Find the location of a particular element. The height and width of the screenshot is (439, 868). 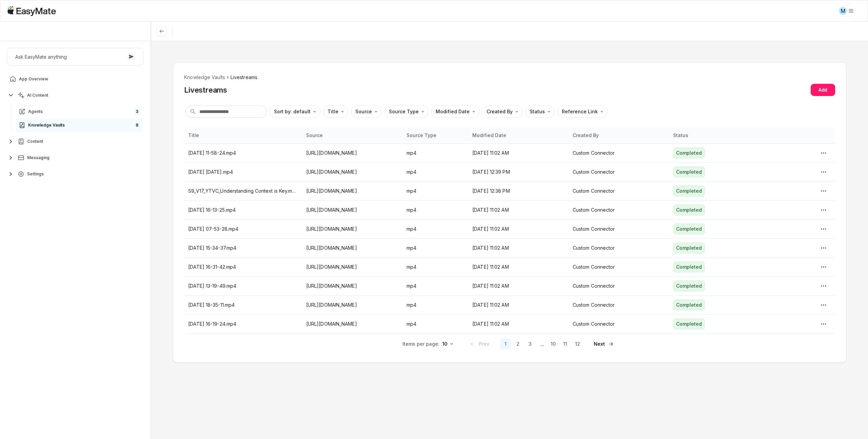

a: Knowledge Vaults8 is located at coordinates (79, 125).